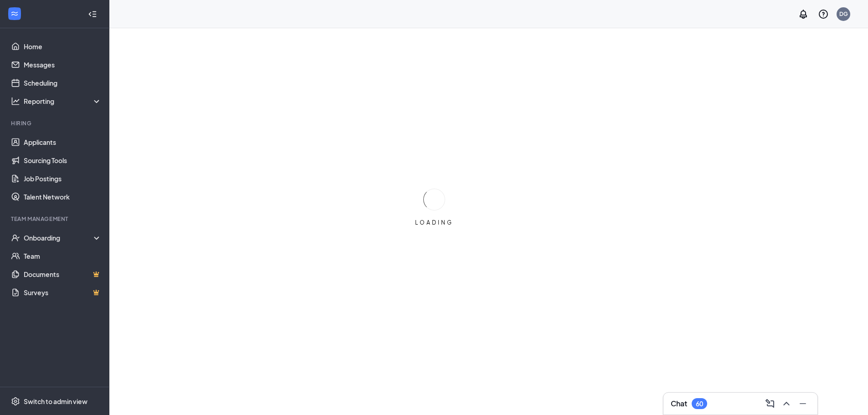  I want to click on div: Onboarding, so click(59, 238).